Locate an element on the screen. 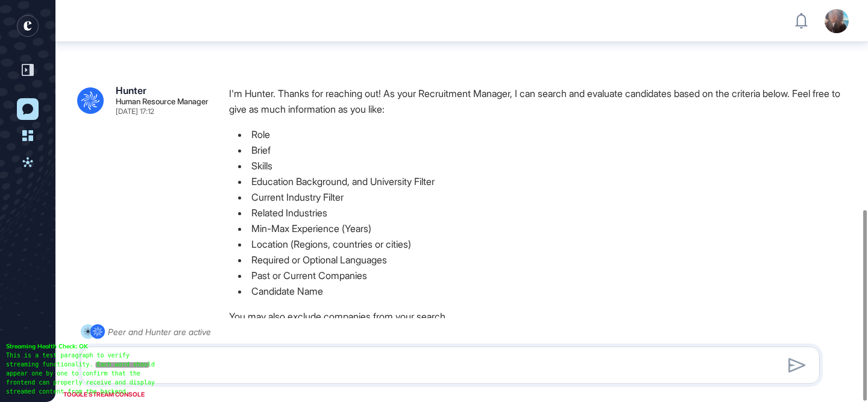 This screenshot has width=868, height=402. button: user-avatar is located at coordinates (836, 21).